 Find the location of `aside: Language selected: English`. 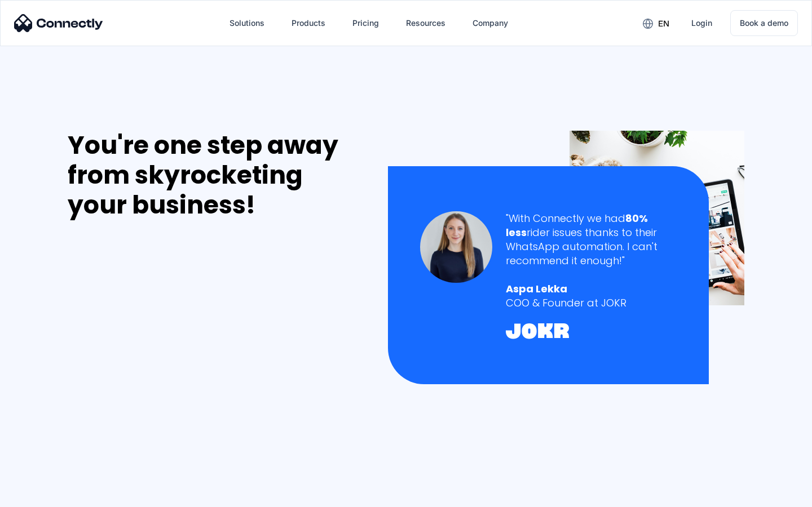

aside: Language selected: English is located at coordinates (39, 496).